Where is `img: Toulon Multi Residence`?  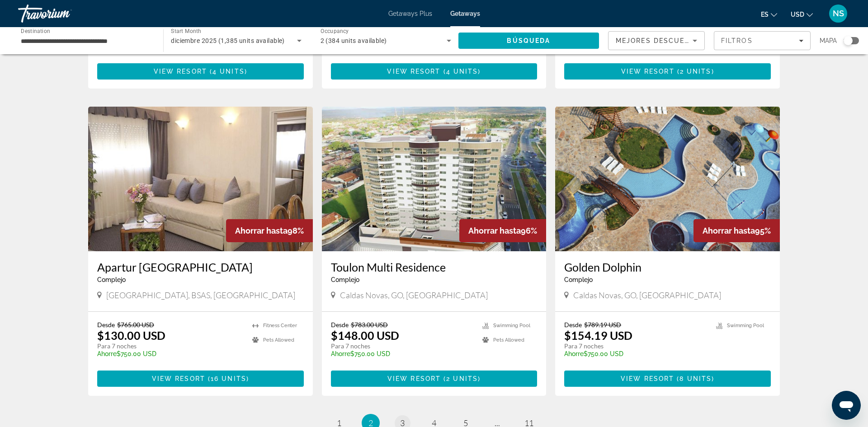
img: Toulon Multi Residence is located at coordinates (434, 179).